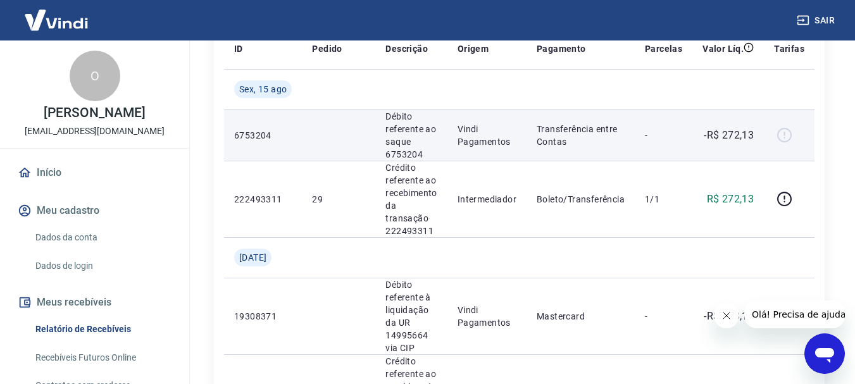 Image resolution: width=855 pixels, height=384 pixels. Describe the element at coordinates (580, 135) in the screenshot. I see `p: Transferência entre Contas` at that location.